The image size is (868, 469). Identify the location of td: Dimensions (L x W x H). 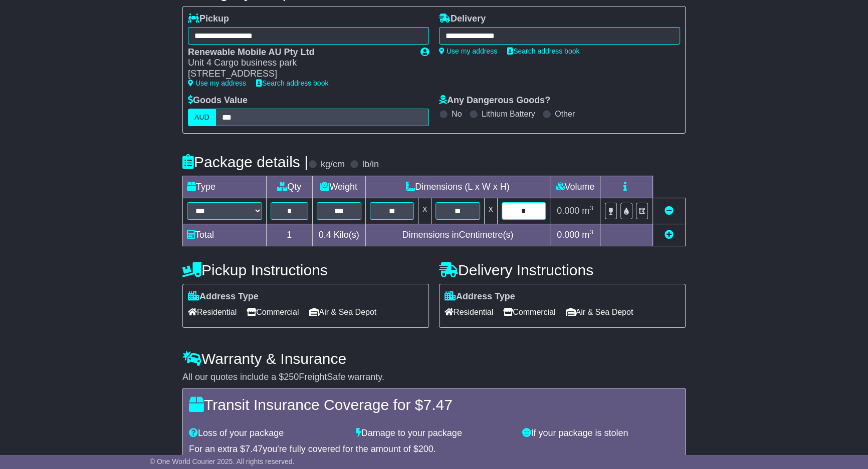
(458, 187).